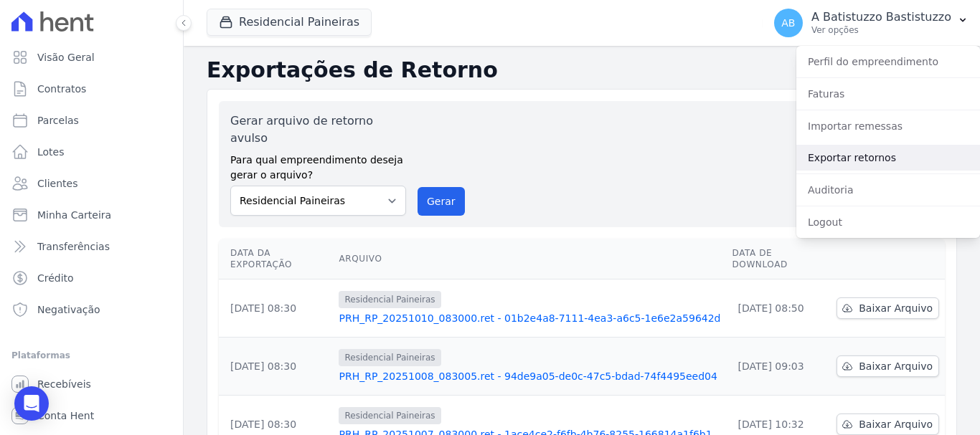 This screenshot has width=980, height=435. What do you see at coordinates (529, 258) in the screenshot?
I see `th: Arquivo` at bounding box center [529, 258].